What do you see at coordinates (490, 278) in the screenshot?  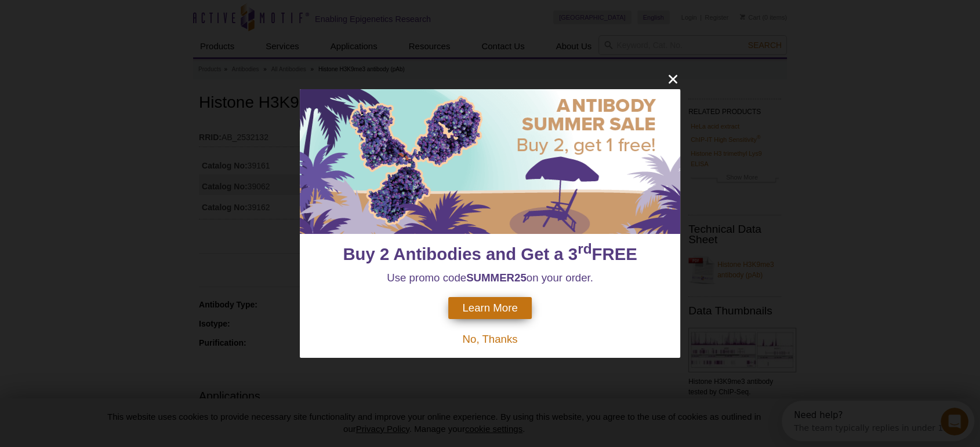 I see `span: Use promo code on your order.` at bounding box center [490, 278].